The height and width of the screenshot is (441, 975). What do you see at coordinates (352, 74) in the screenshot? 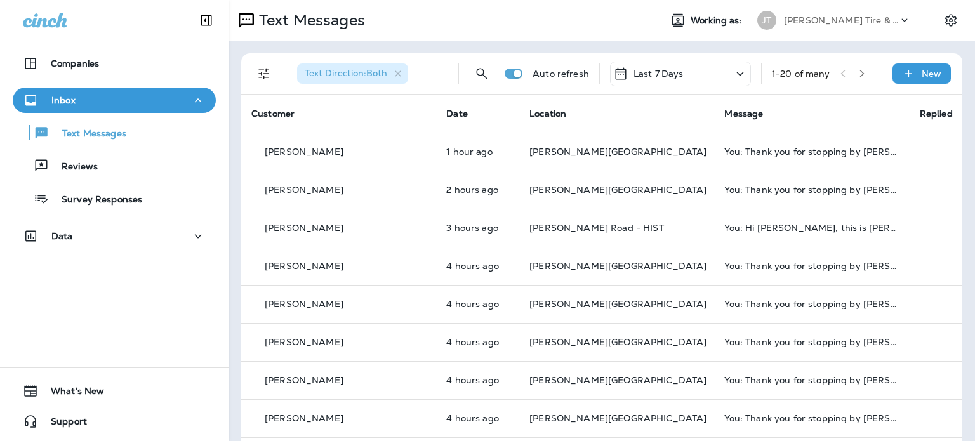
I see `div: Text Direction:Both` at bounding box center [352, 74].